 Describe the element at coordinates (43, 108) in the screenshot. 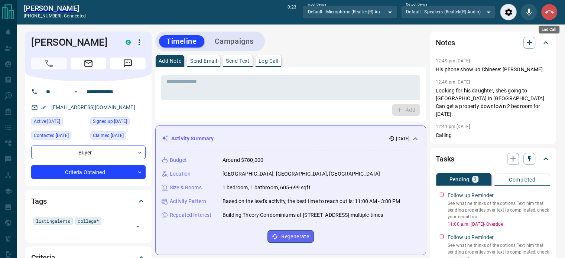

I see `svg: Email Verified` at that location.